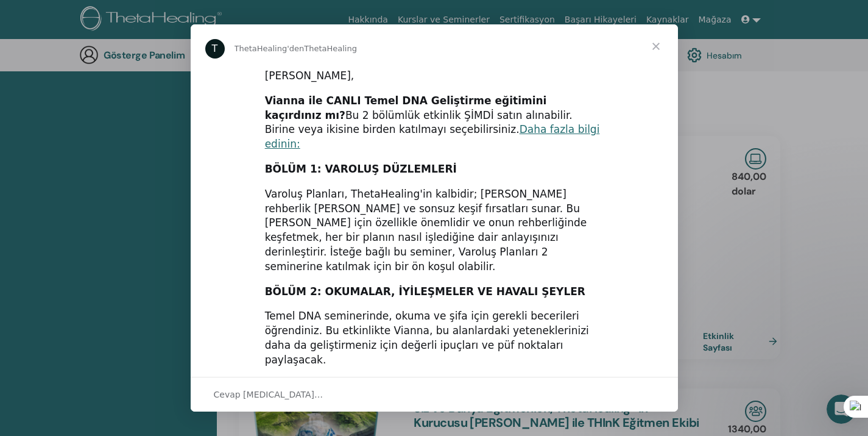 The height and width of the screenshot is (436, 868). What do you see at coordinates (360, 169) in the screenshot?
I see `font: BÖLÜM 1: VAROLUŞ DÜZLEMLERİ` at bounding box center [360, 169].